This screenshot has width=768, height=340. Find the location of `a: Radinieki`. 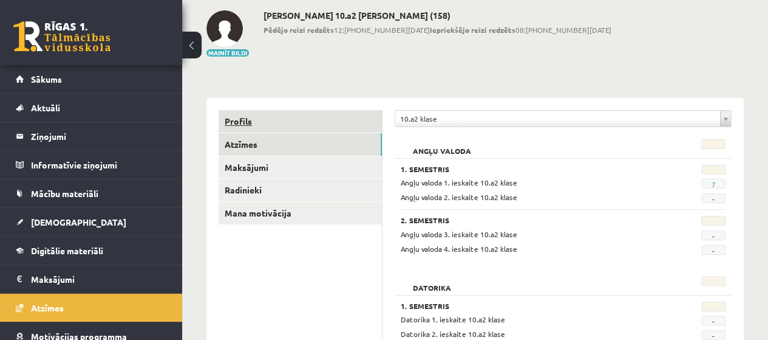

a: Radinieki is located at coordinates (300, 190).